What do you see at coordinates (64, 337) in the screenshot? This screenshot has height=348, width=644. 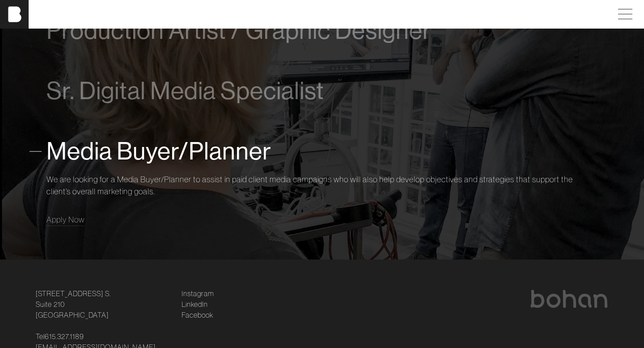 I see `a: 615.327.1189` at bounding box center [64, 337].